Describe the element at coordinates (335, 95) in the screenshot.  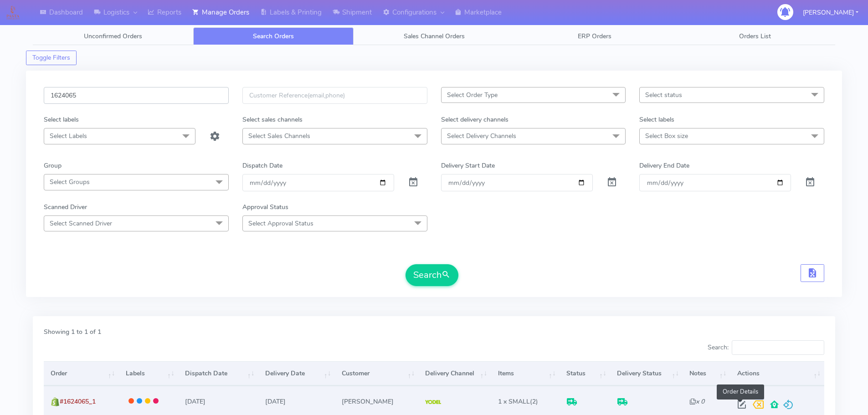
I see `input: Customer Reference(email,phone)` at that location.